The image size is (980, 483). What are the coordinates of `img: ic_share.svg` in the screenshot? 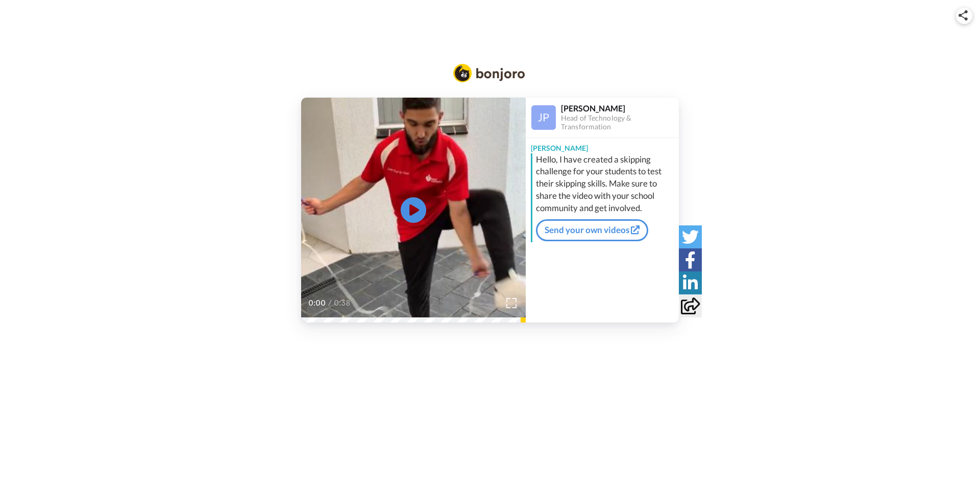 It's located at (963, 16).